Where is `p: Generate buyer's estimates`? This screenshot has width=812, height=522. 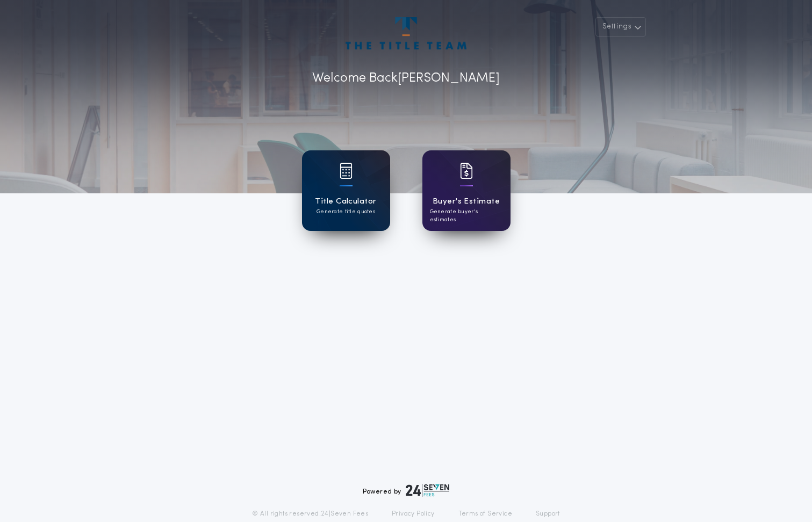
p: Generate buyer's estimates is located at coordinates (467, 216).